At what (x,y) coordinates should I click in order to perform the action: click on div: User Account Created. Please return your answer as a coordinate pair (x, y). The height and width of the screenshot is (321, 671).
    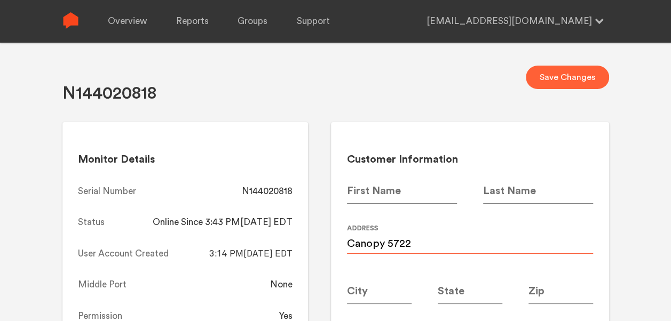
    Looking at the image, I should click on (123, 254).